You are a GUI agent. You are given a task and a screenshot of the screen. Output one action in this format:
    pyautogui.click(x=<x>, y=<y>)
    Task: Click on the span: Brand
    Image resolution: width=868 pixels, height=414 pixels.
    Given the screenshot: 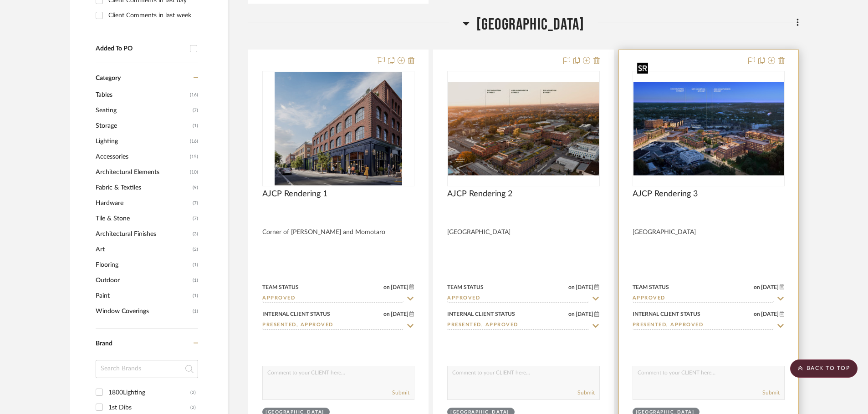 What is the action you would take?
    pyautogui.click(x=104, y=344)
    